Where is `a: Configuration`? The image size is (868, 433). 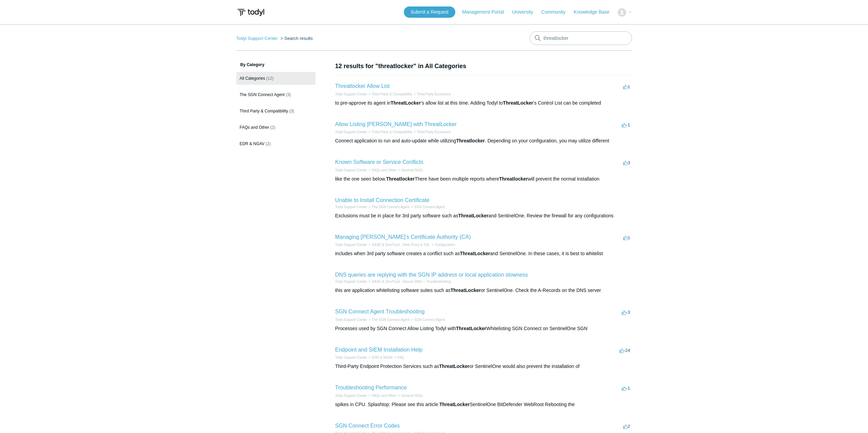 a: Configuration is located at coordinates (445, 244).